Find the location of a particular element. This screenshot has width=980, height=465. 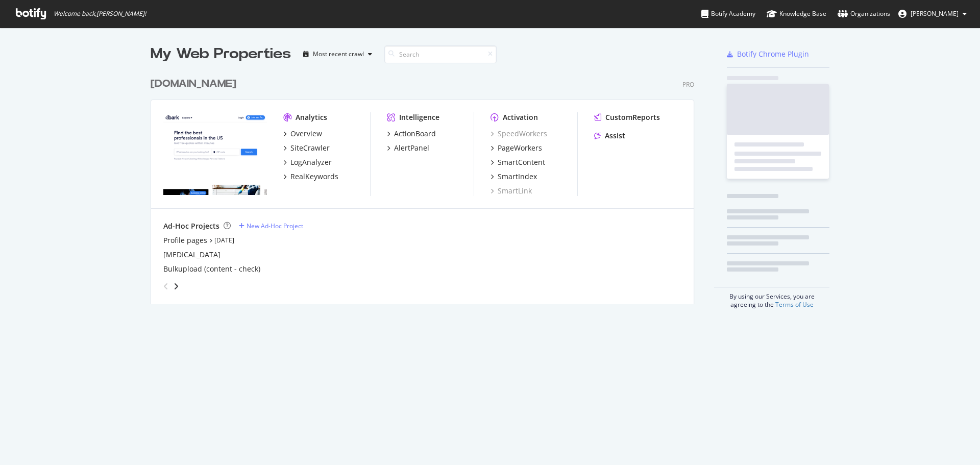

div: SiteCrawler is located at coordinates (310, 148).